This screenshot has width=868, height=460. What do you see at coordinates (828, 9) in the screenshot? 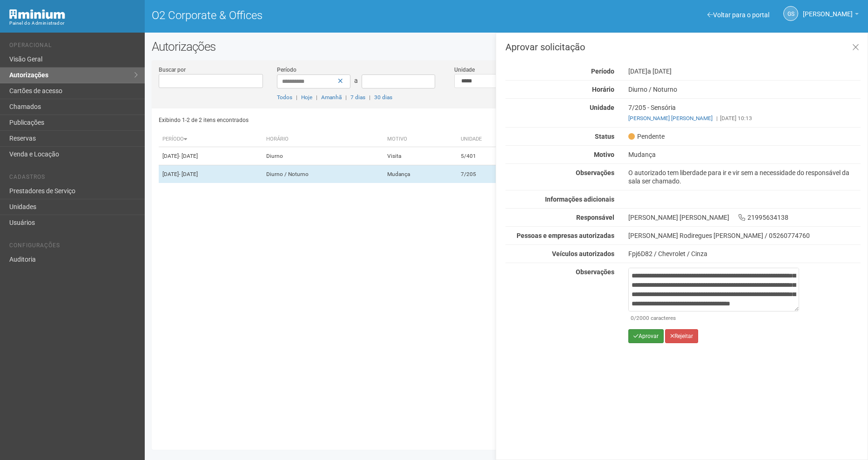
I see `span: Gabriela Souza` at bounding box center [828, 9].